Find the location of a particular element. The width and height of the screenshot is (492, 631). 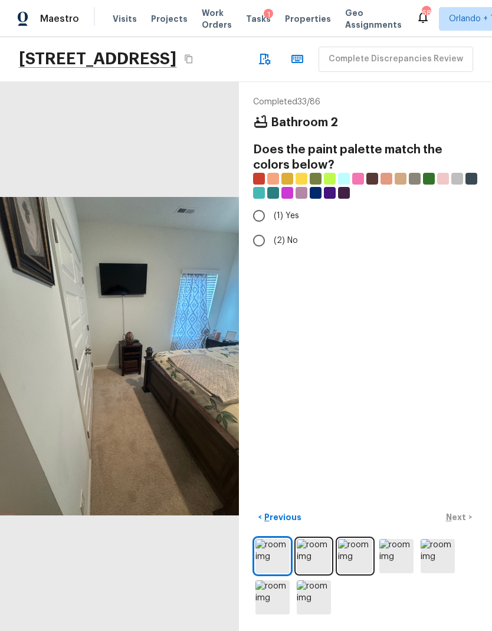

span: Visits is located at coordinates (125, 19).